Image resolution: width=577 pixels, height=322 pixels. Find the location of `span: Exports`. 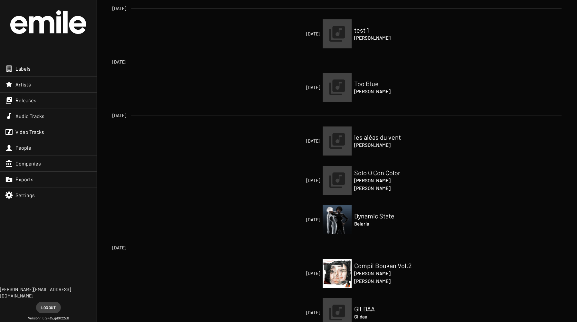

span: Exports is located at coordinates (24, 179).